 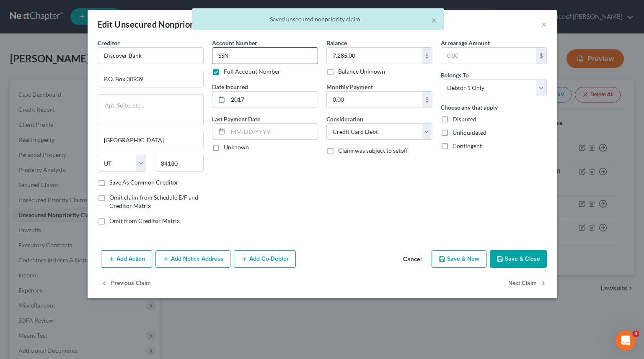 What do you see at coordinates (151, 140) in the screenshot?
I see `input: Enter city...` at bounding box center [151, 140].